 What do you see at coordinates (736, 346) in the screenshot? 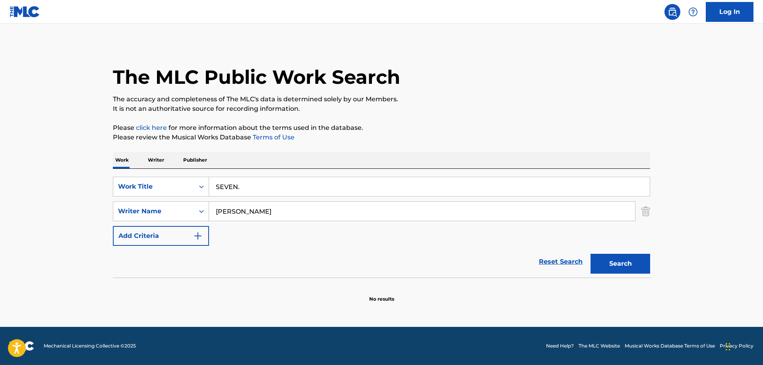
I see `a: Privacy Policy` at bounding box center [736, 346].